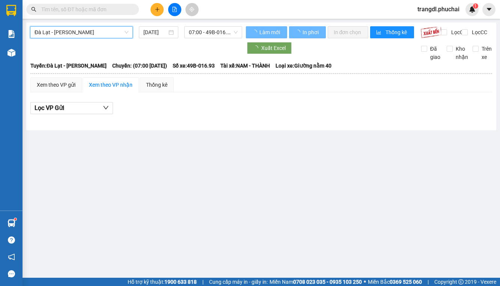 The image size is (500, 286). What do you see at coordinates (156, 85) in the screenshot?
I see `div: Thống kê` at bounding box center [156, 85].